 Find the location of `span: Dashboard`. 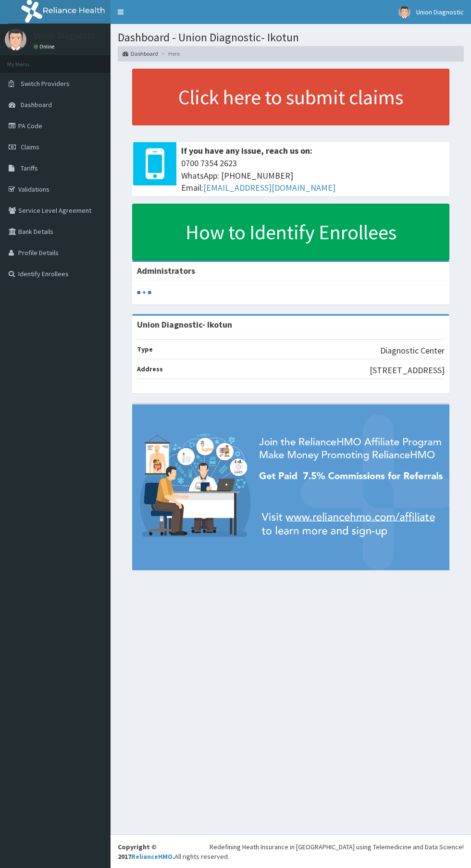

span: Dashboard is located at coordinates (36, 105).